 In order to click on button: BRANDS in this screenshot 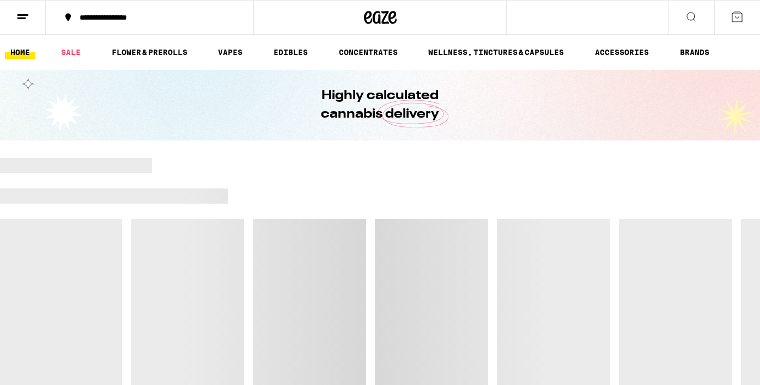, I will do `click(694, 52)`.